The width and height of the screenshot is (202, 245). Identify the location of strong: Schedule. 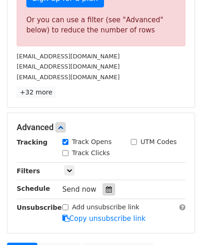
(33, 188).